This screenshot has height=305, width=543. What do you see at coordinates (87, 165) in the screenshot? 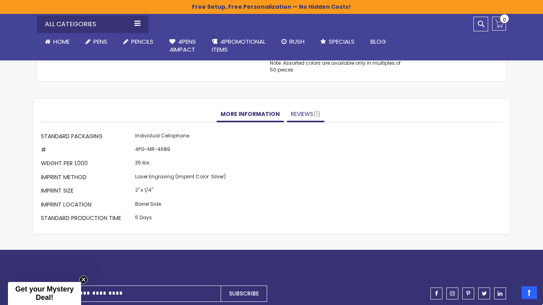
I see `th: Weight per 1,000` at bounding box center [87, 165].